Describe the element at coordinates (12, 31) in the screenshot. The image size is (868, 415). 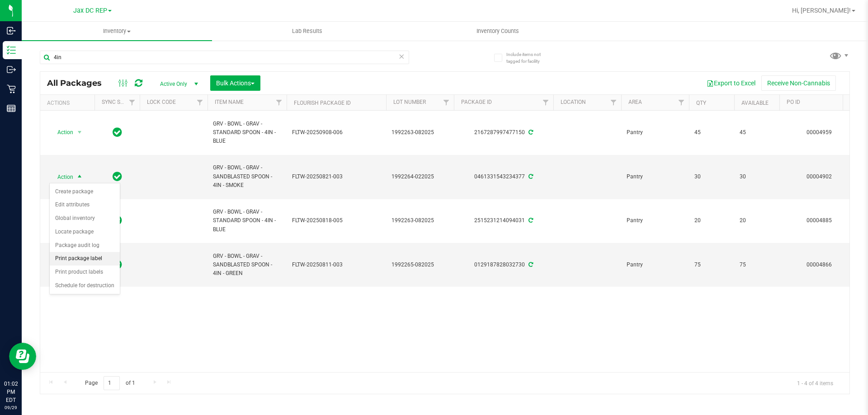
I see `inline-svg: Inbound` at that location.